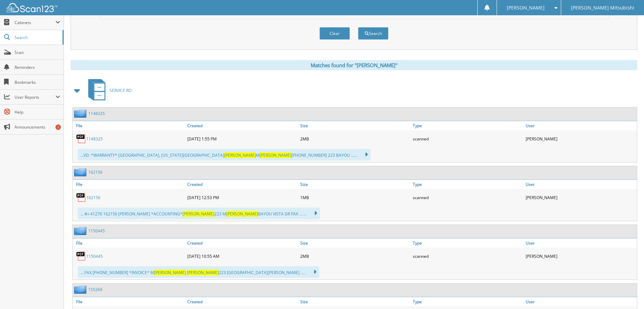  What do you see at coordinates (627, 292) in the screenshot?
I see `div: Chat Widget` at bounding box center [627, 292].